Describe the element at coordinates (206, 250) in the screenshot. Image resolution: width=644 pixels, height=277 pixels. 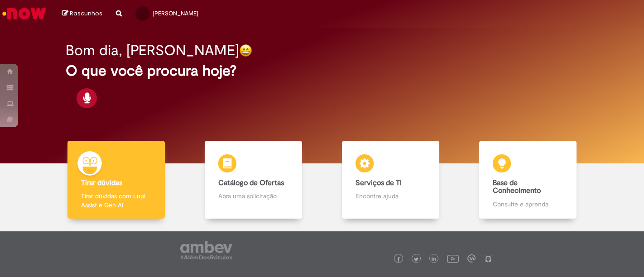
I see `img: logo_footer_ambev_rotulo_gray.png` at that location.